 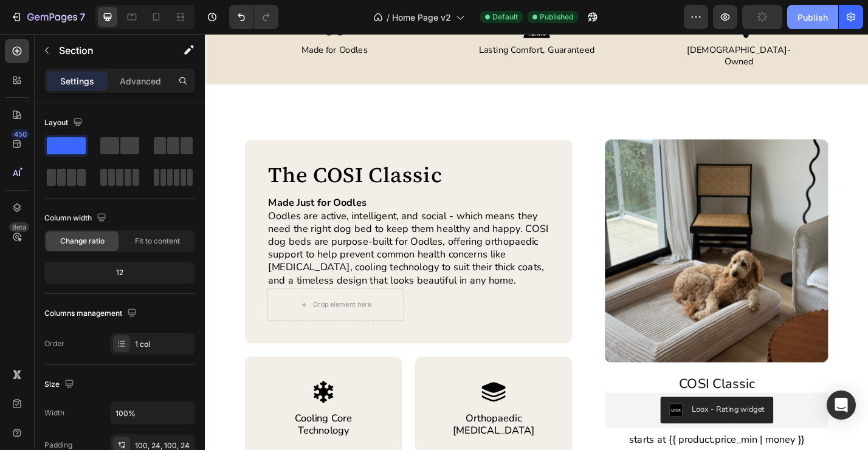 I want to click on button: 7, so click(x=47, y=17).